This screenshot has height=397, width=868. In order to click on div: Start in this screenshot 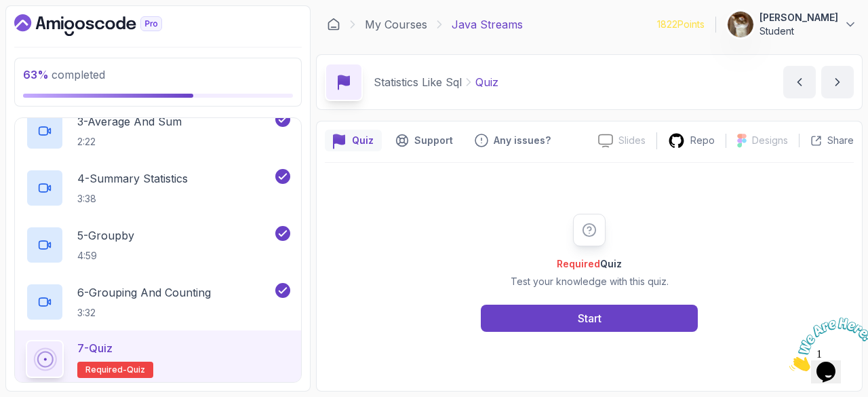, I will do `click(589, 318)`.